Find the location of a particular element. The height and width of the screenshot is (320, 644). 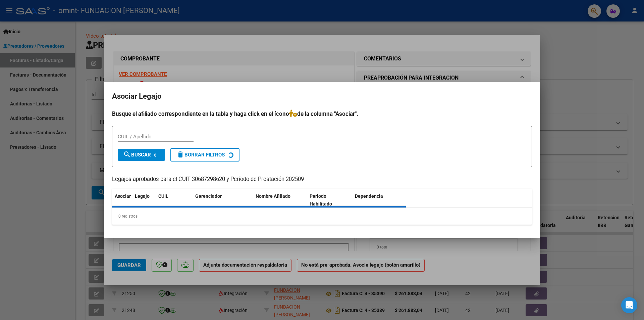

span: Gerenciador is located at coordinates (208, 196).